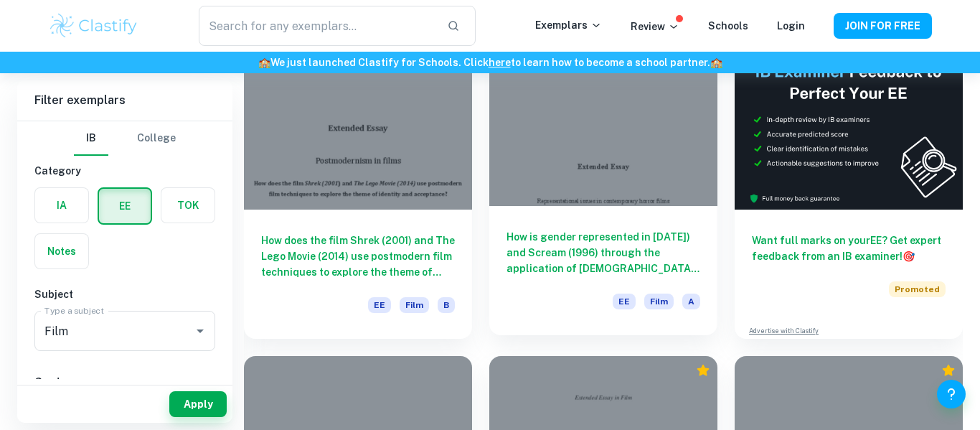 The image size is (980, 430). Describe the element at coordinates (655, 26) in the screenshot. I see `p: Review` at that location.